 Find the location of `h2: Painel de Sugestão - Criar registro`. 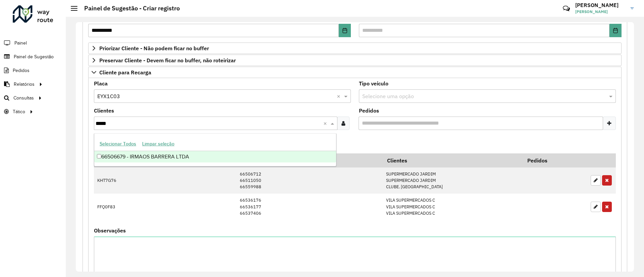

h2: Painel de Sugestão - Criar registro is located at coordinates (128, 8).